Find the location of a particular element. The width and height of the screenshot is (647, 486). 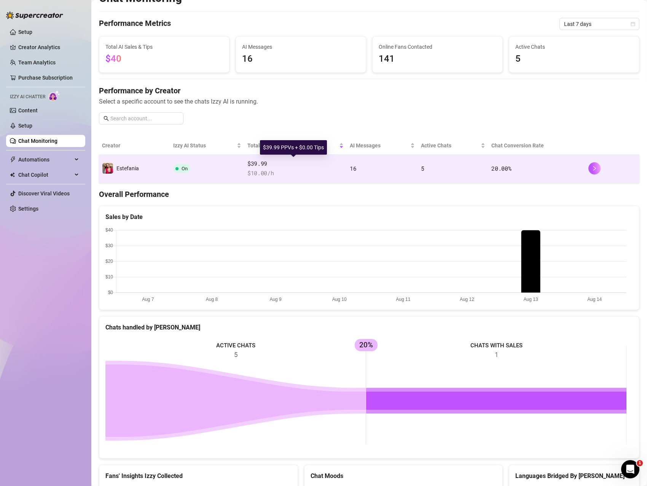

span: Estefania is located at coordinates (128, 168).